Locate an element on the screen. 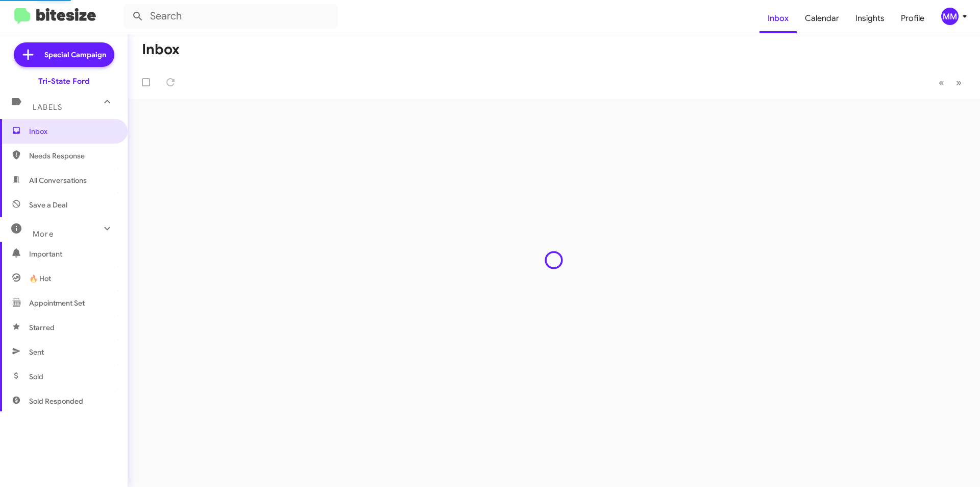  span: Save a Deal is located at coordinates (48, 205).